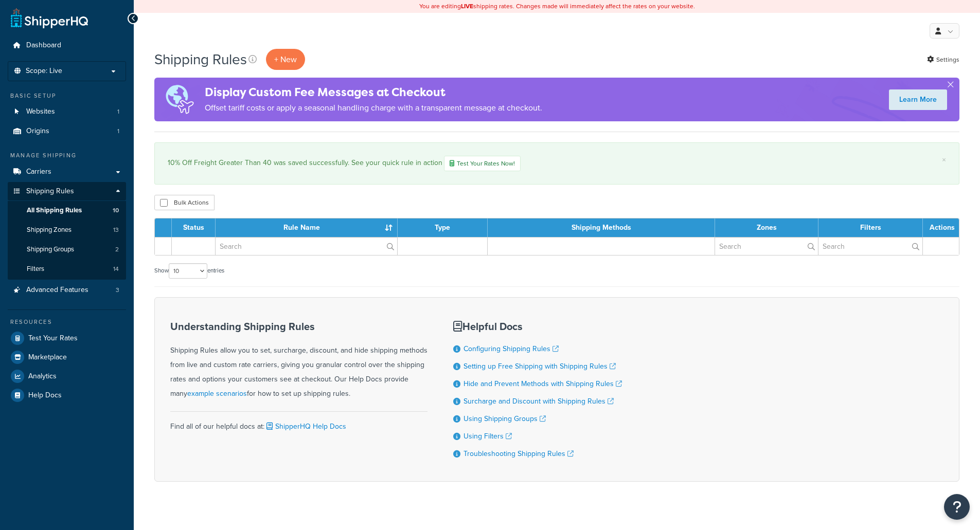  Describe the element at coordinates (66, 229) in the screenshot. I see `li: Shipping Zones` at that location.